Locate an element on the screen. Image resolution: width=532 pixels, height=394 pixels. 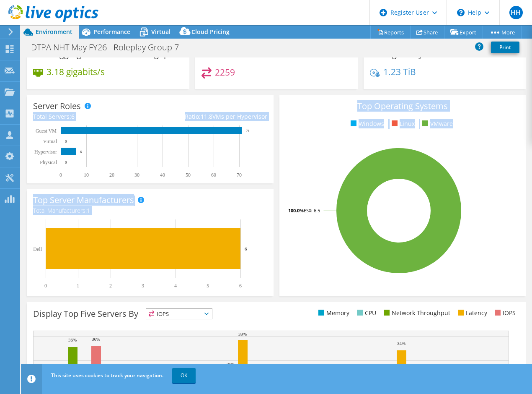
text: 34% is located at coordinates (401, 343).